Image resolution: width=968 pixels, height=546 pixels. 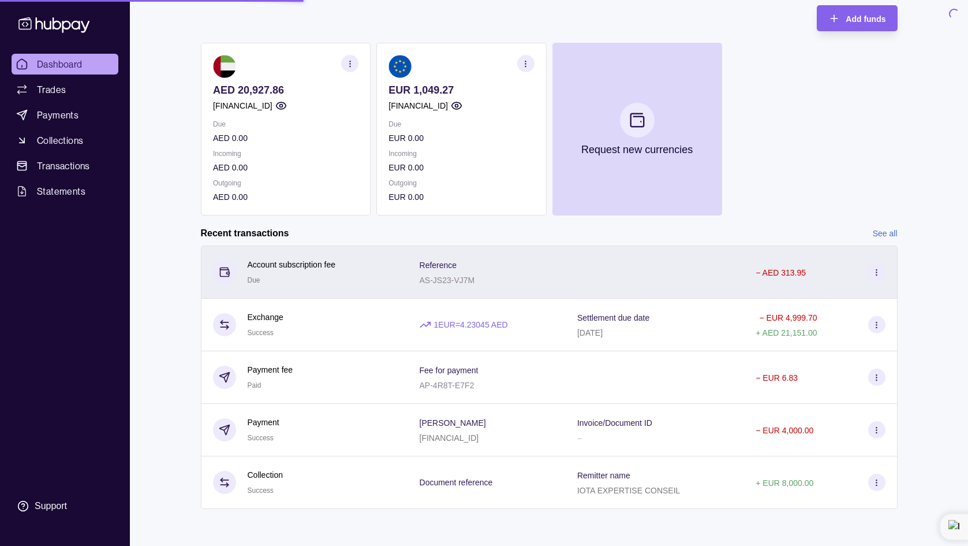 What do you see at coordinates (786, 333) in the screenshot?
I see `p: + AED 21,151.00` at bounding box center [786, 333].